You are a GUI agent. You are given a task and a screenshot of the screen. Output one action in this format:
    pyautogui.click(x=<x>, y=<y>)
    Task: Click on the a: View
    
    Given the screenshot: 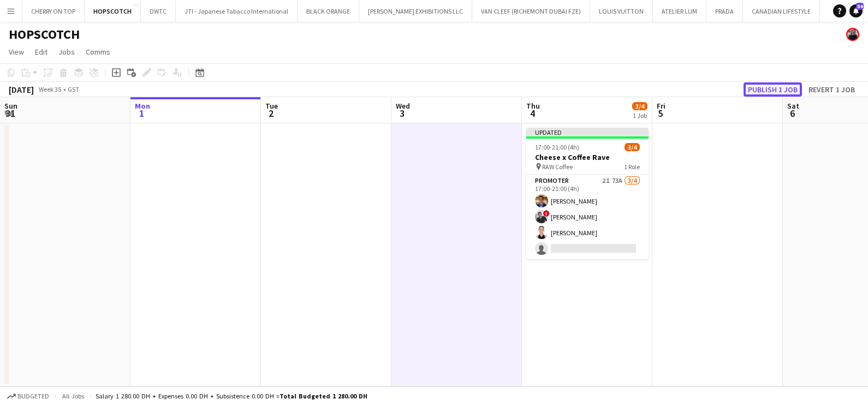 What is the action you would take?
    pyautogui.click(x=16, y=52)
    